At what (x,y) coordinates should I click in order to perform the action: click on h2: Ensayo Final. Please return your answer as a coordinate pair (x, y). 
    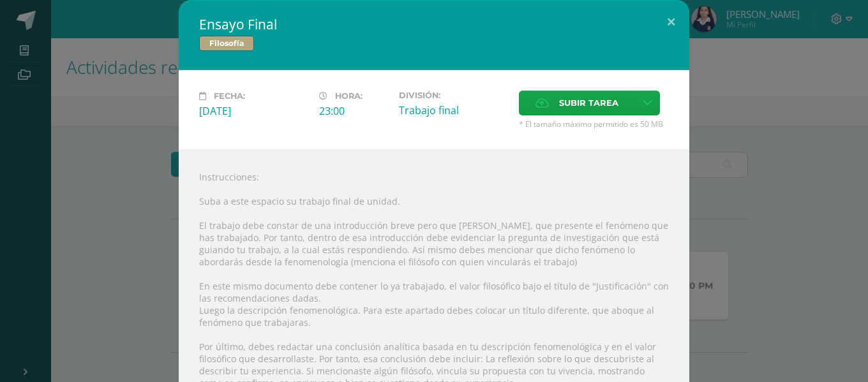
    Looking at the image, I should click on (434, 24).